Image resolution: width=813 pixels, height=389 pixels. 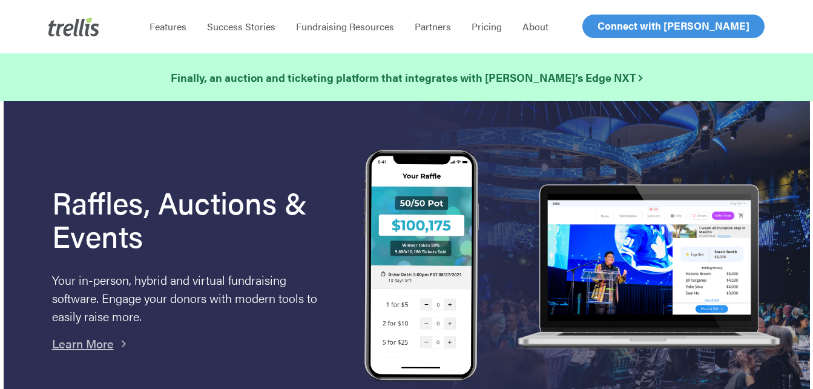 I want to click on span: About, so click(x=535, y=26).